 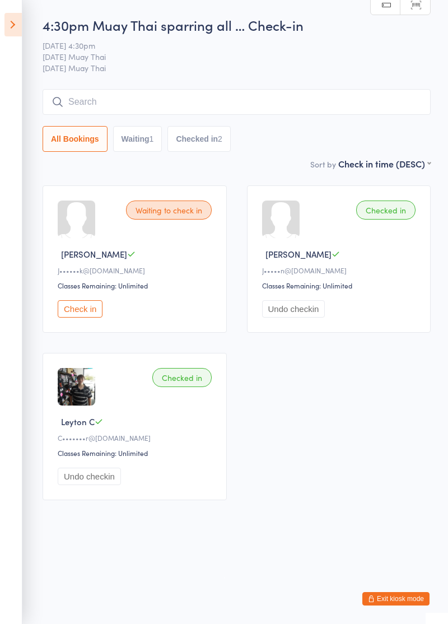 I want to click on button: Exit kiosk mode, so click(x=396, y=599).